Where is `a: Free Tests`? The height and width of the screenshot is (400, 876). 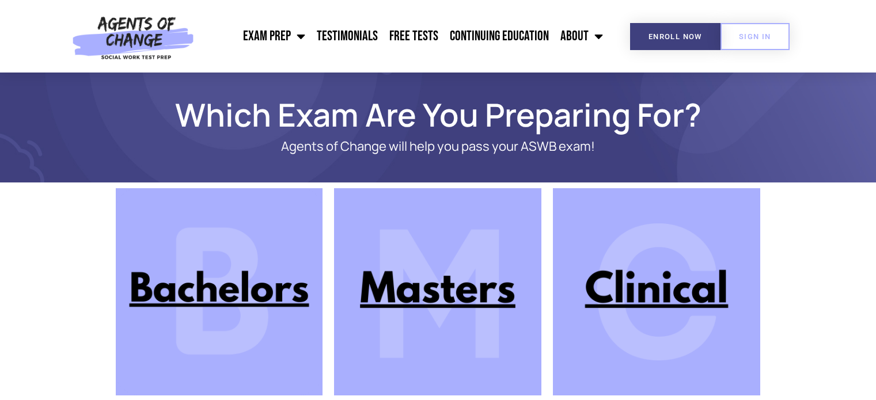 a: Free Tests is located at coordinates (414, 36).